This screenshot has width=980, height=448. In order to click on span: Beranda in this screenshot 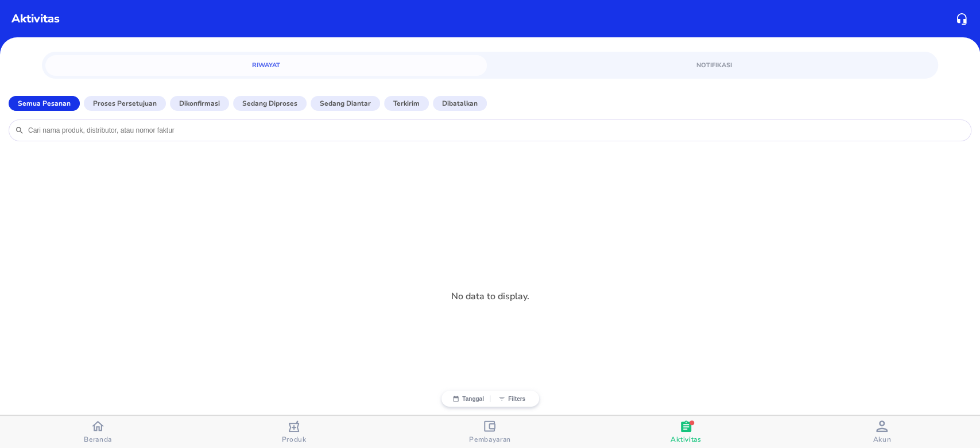, I will do `click(98, 440)`.